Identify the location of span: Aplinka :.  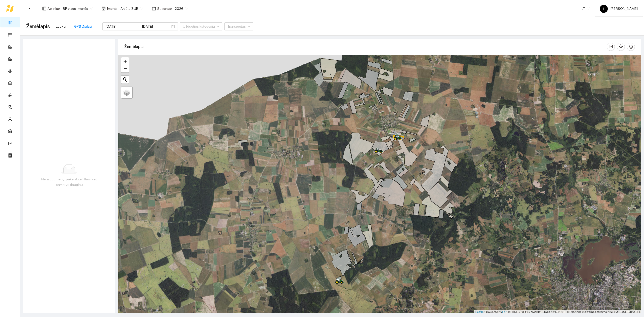
(54, 8).